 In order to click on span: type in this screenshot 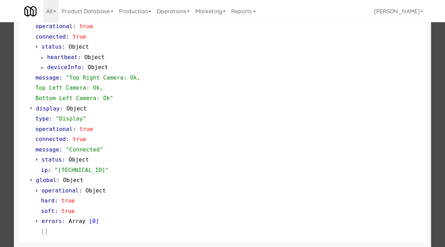, I will do `click(42, 119)`.